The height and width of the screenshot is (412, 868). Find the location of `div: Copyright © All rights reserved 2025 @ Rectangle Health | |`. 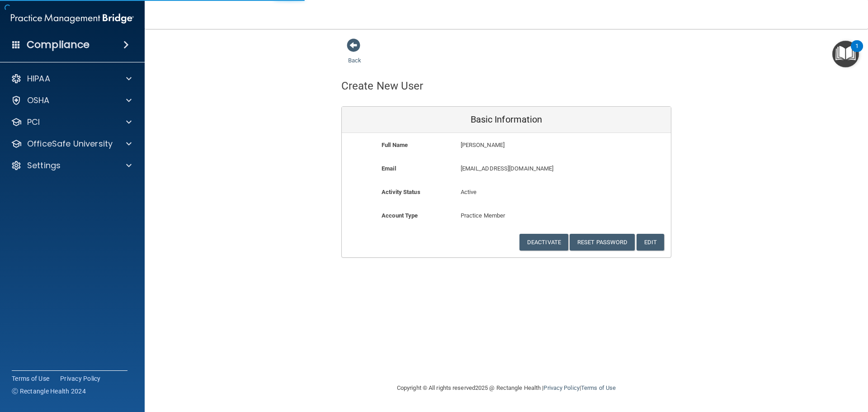

div: Copyright © All rights reserved 2025 @ Rectangle Health | | is located at coordinates (506, 387).